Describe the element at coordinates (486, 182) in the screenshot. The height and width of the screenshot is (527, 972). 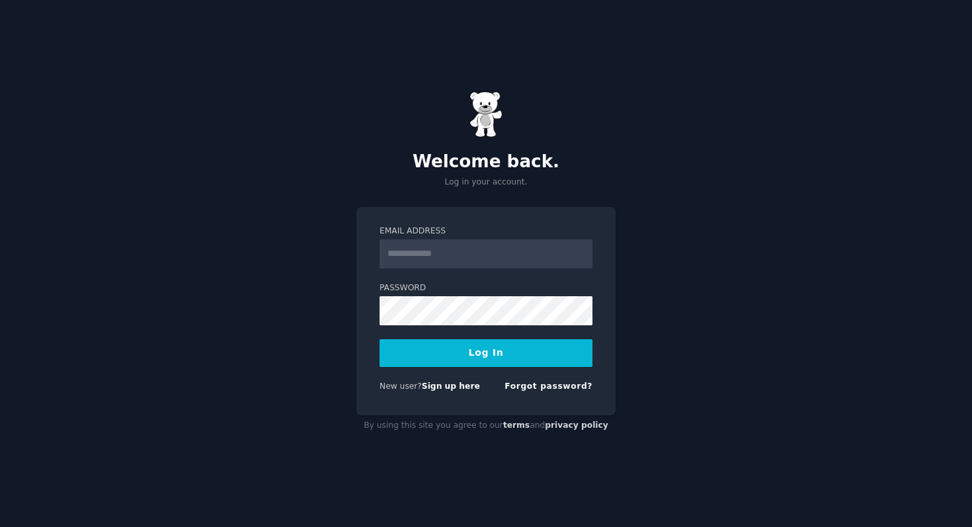
I see `p: Log in your account.` at that location.